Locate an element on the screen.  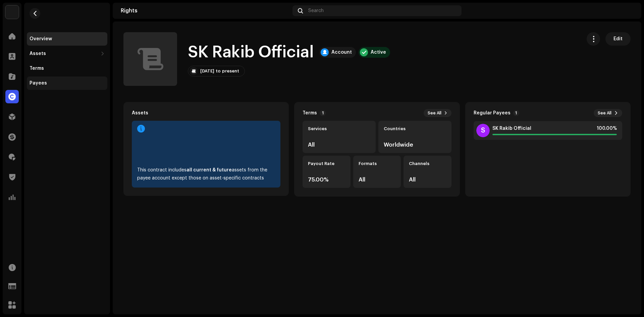
div: Regular Payees is located at coordinates (492, 113).